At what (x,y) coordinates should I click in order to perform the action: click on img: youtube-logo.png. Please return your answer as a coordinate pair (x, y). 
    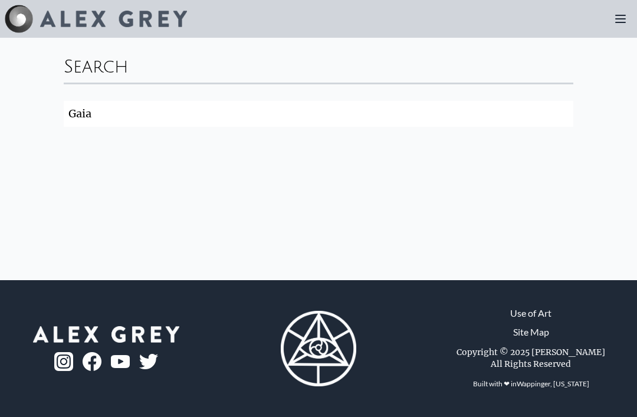
    Looking at the image, I should click on (120, 362).